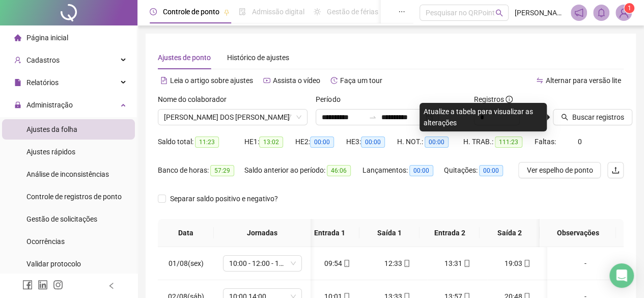 Image resolution: width=644 pixels, height=298 pixels. What do you see at coordinates (494, 99) in the screenshot?
I see `span: Registros` at bounding box center [494, 99].